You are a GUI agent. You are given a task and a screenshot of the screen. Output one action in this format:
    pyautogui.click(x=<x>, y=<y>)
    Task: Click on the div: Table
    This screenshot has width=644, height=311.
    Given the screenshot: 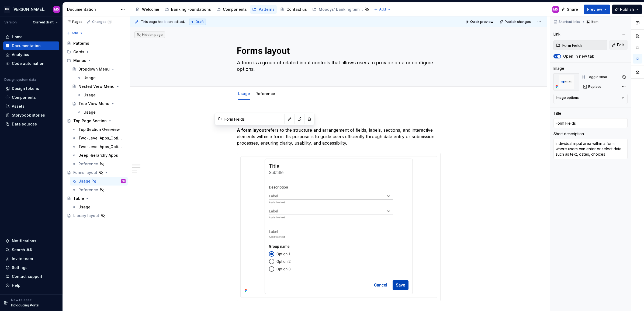 What is the action you would take?
    pyautogui.click(x=79, y=199)
    